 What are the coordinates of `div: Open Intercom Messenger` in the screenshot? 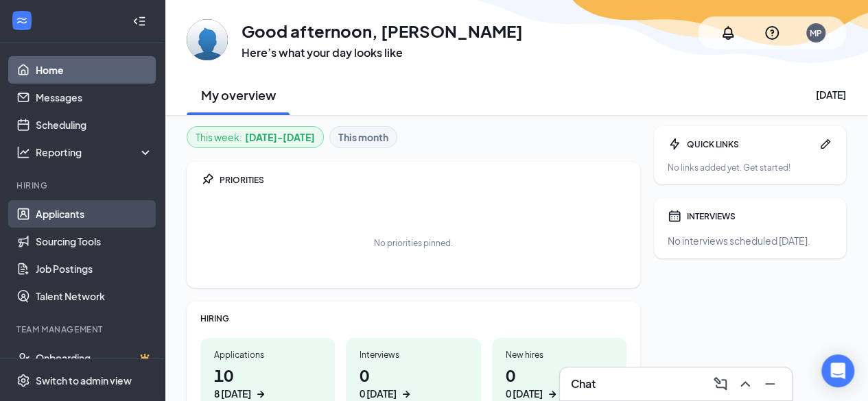 It's located at (838, 371).